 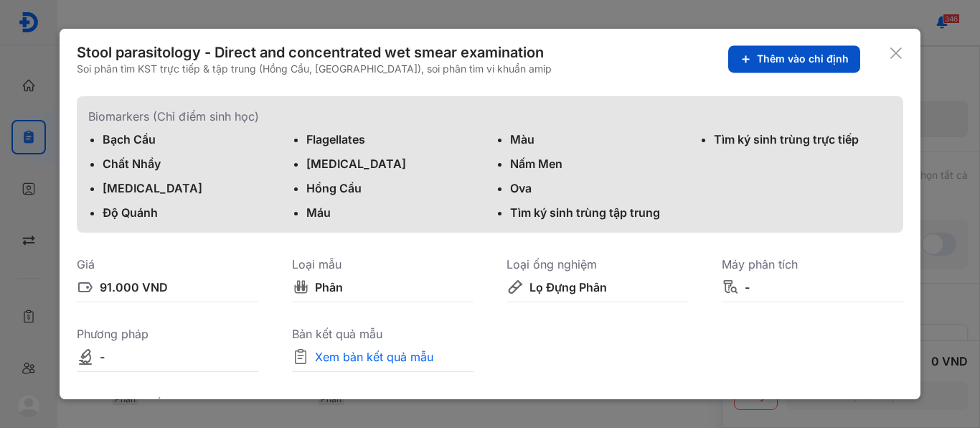 What do you see at coordinates (599, 212) in the screenshot?
I see `div: Tìm ký sinh trùng tập trung` at bounding box center [599, 212].